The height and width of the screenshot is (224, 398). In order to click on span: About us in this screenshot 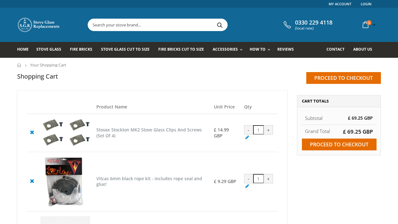, I will do `click(363, 49)`.